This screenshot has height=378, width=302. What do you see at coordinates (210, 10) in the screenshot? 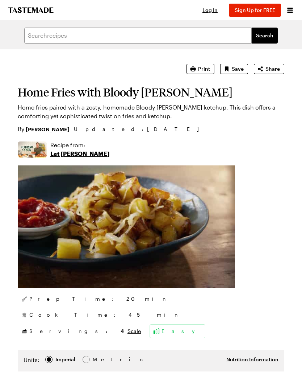
I see `span: Log In` at bounding box center [210, 10].